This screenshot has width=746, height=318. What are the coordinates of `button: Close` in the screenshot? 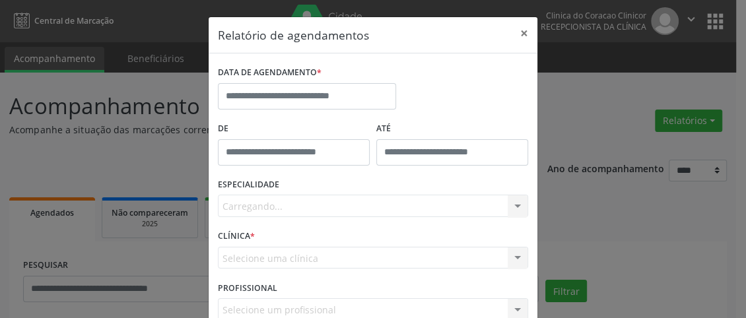 It's located at (524, 33).